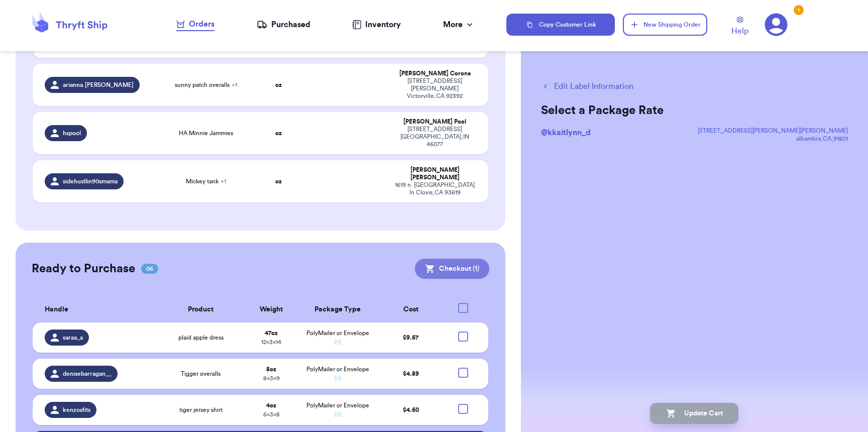 This screenshot has height=432, width=868. Describe the element at coordinates (87, 374) in the screenshot. I see `span: denisebarragan__` at that location.